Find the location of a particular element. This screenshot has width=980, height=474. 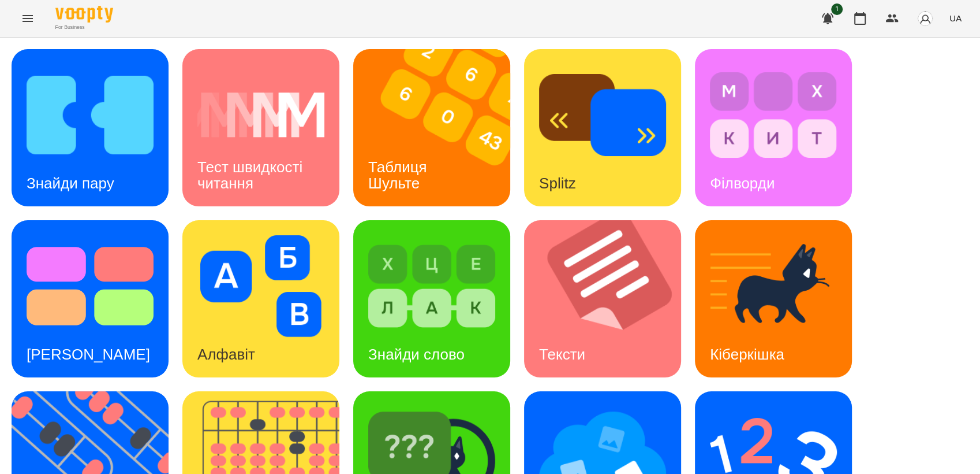

h3: Кіберкішка is located at coordinates (747, 354).